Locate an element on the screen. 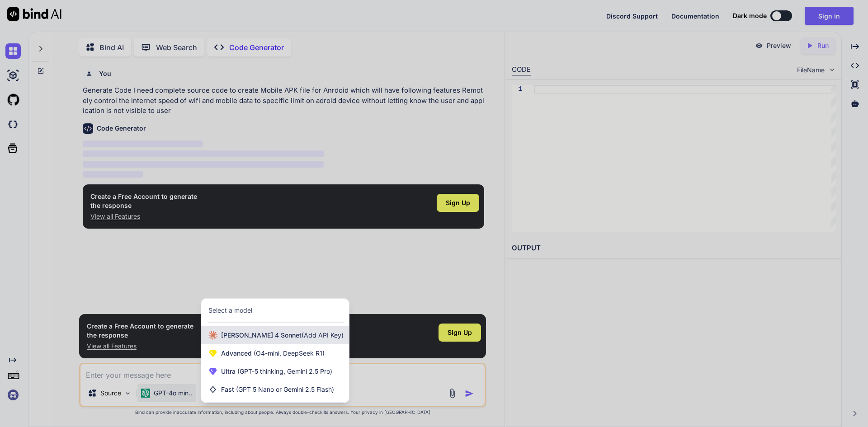 Image resolution: width=868 pixels, height=427 pixels. span: (Add API Key) is located at coordinates (323, 335).